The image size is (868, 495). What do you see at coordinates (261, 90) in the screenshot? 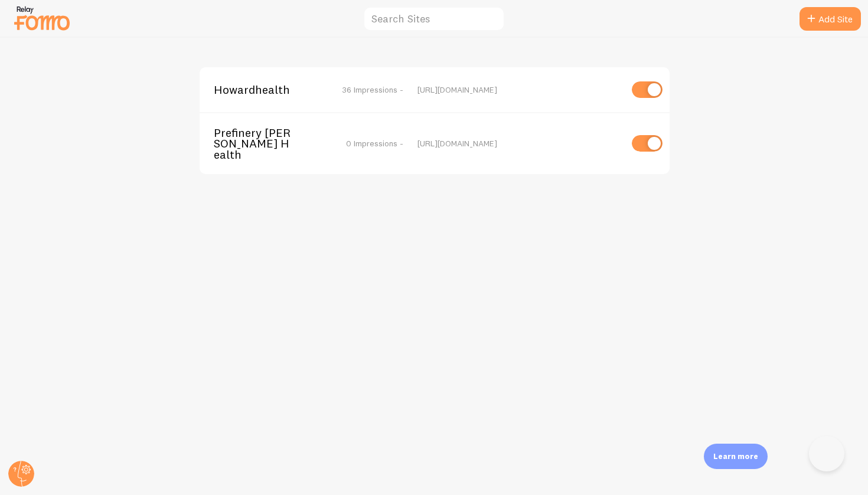
I see `span: Howardhealth` at bounding box center [261, 90].